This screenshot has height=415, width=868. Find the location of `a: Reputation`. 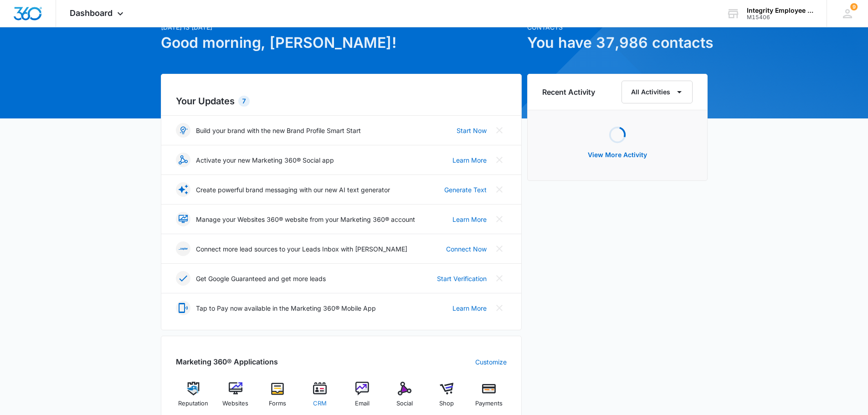

a: Reputation is located at coordinates (193, 399).